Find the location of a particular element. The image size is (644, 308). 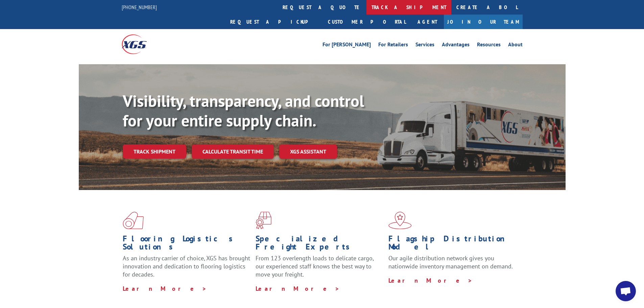

a: Calculate transit time is located at coordinates (232, 152).